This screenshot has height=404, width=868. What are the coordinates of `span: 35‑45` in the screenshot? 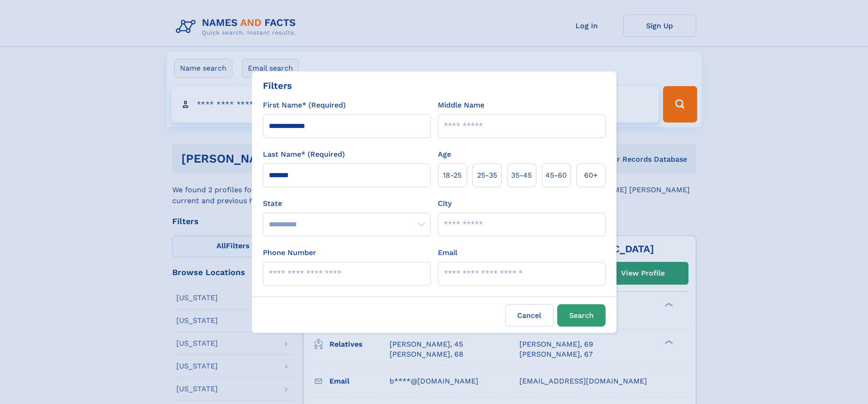 It's located at (521, 175).